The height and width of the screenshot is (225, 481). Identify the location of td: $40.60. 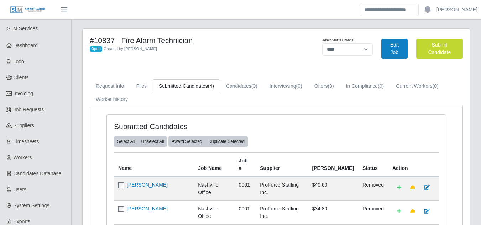
(333, 189).